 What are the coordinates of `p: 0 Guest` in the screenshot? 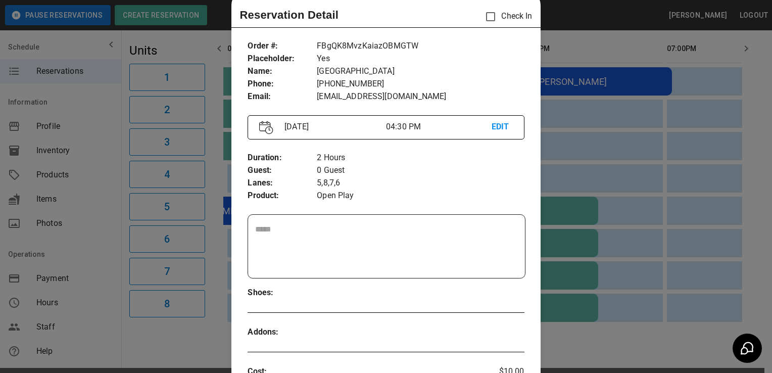 It's located at (420, 170).